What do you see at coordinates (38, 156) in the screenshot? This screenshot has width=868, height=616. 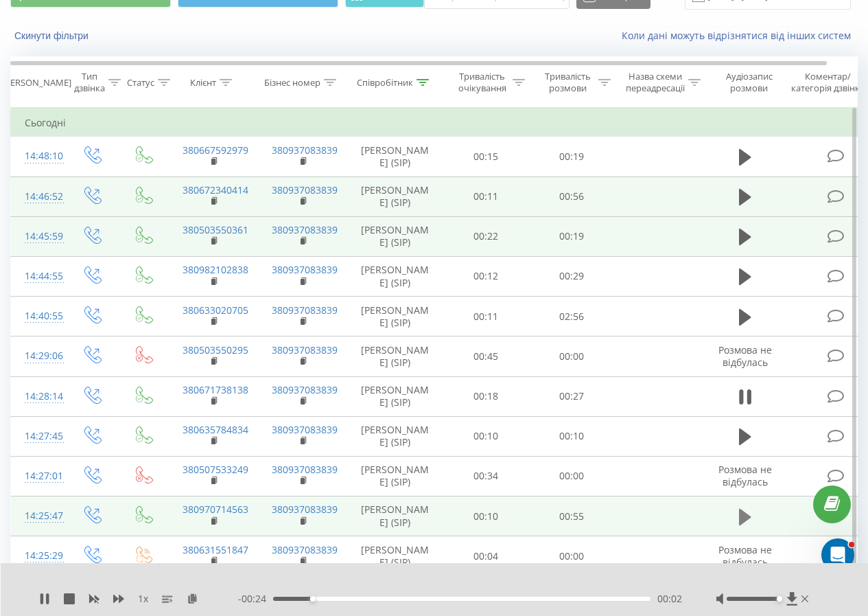 I see `div: 14:48:10` at bounding box center [38, 156].